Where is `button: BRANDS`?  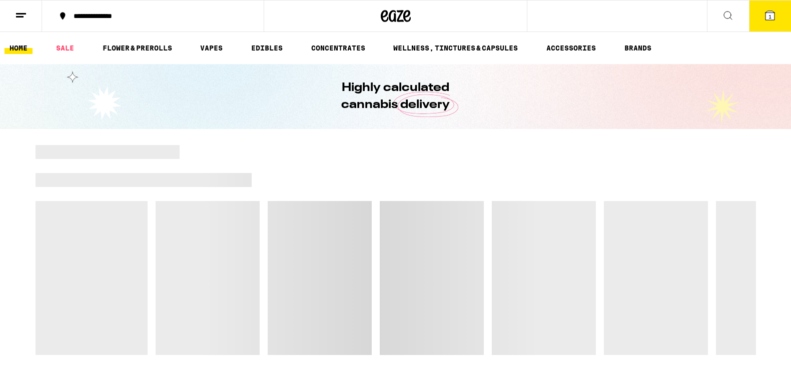 button: BRANDS is located at coordinates (638, 48).